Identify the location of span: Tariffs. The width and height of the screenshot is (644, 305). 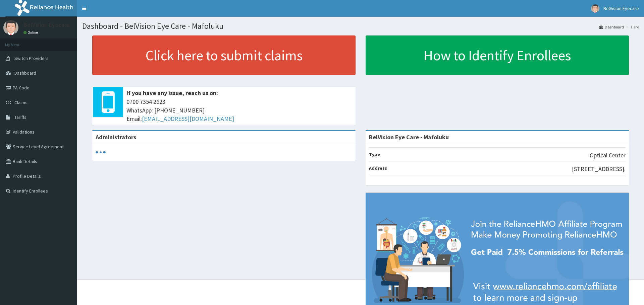
(21, 117).